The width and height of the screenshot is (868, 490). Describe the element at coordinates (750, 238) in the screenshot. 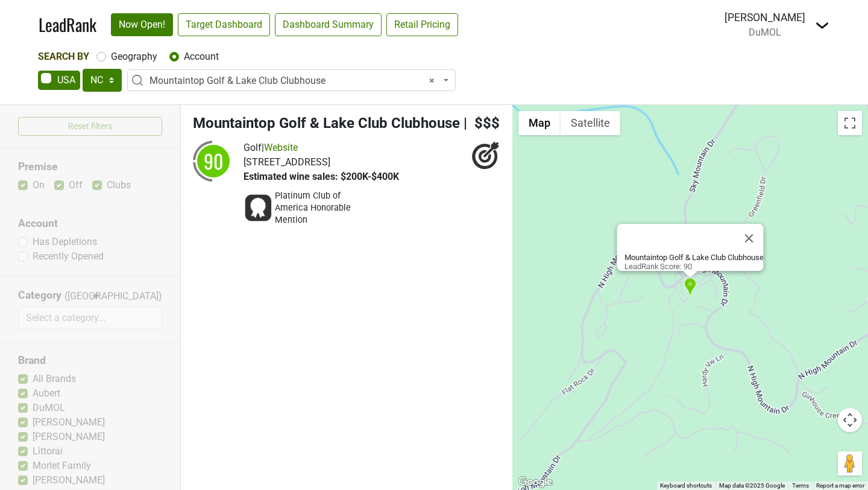

I see `button: Close` at that location.